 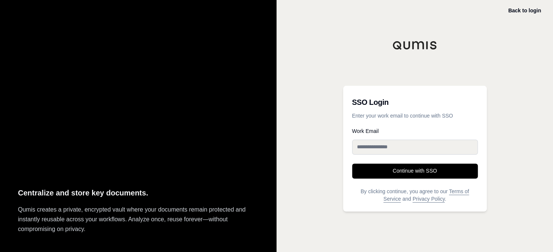 I want to click on a: Back to login, so click(x=525, y=10).